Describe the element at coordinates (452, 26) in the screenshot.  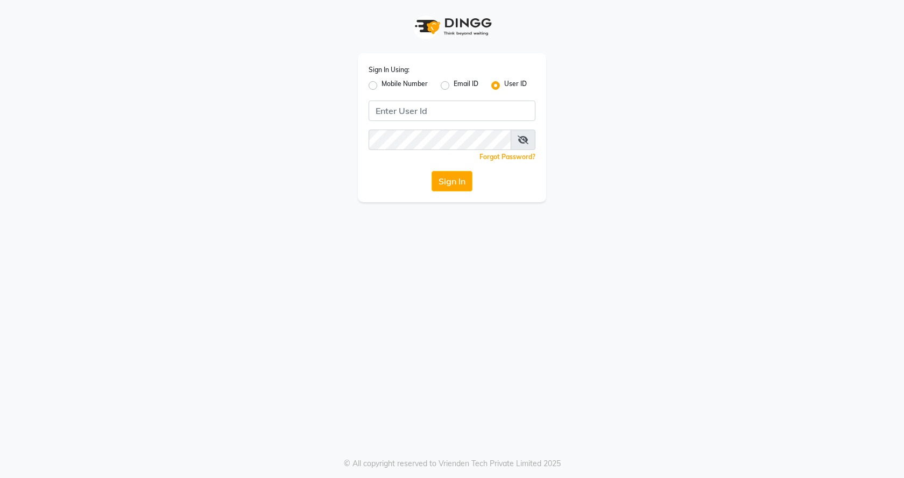
I see `img: logo1.svg` at that location.